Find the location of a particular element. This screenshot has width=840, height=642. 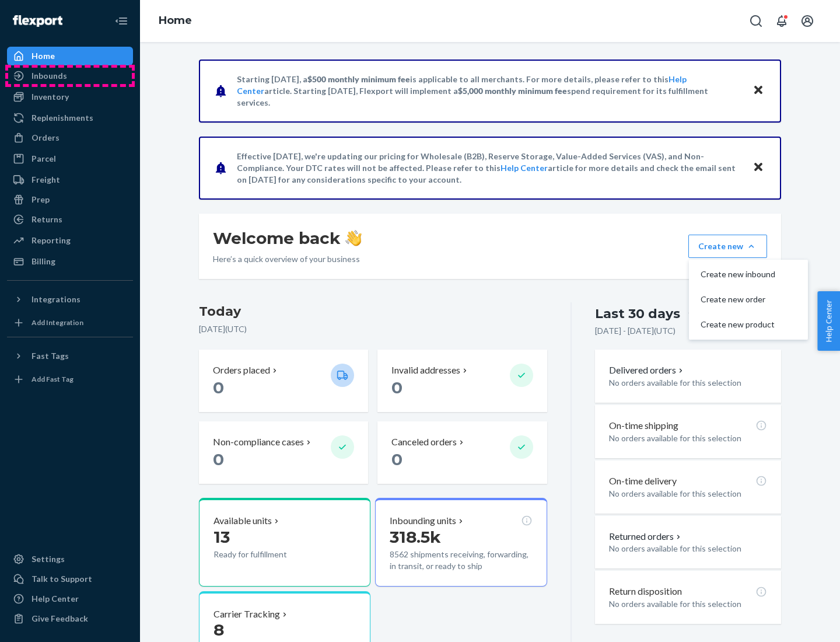

a: Prep is located at coordinates (70, 200).